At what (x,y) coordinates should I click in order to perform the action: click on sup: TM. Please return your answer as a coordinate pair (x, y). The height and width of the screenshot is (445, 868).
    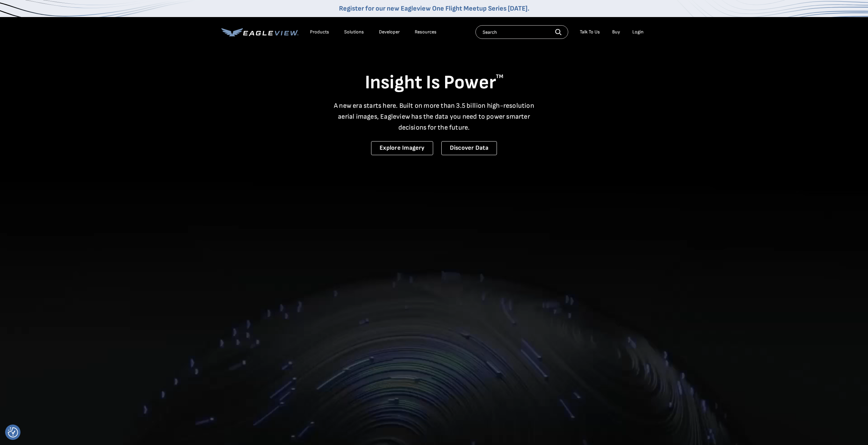
    Looking at the image, I should click on (500, 76).